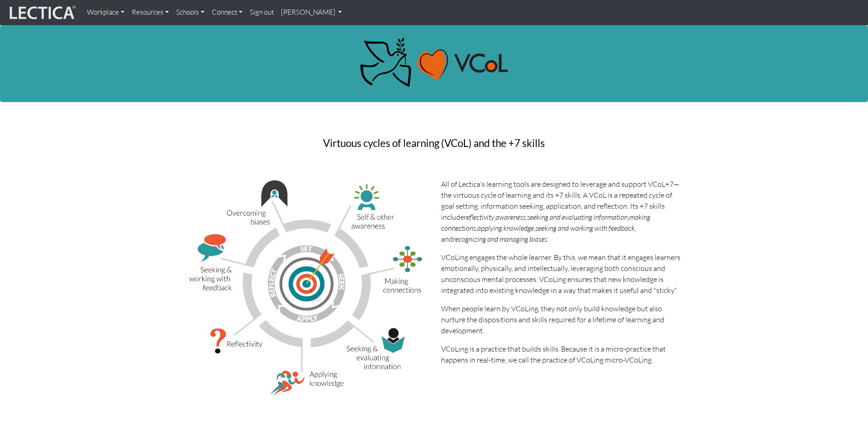  I want to click on i: making connections, so click(546, 222).